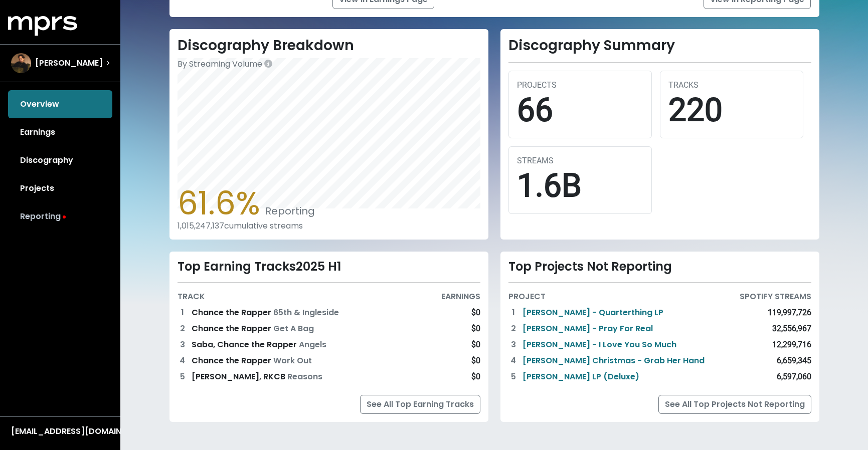  What do you see at coordinates (329, 267) in the screenshot?
I see `div: Top Earning Tracks 2025 H1` at bounding box center [329, 267].